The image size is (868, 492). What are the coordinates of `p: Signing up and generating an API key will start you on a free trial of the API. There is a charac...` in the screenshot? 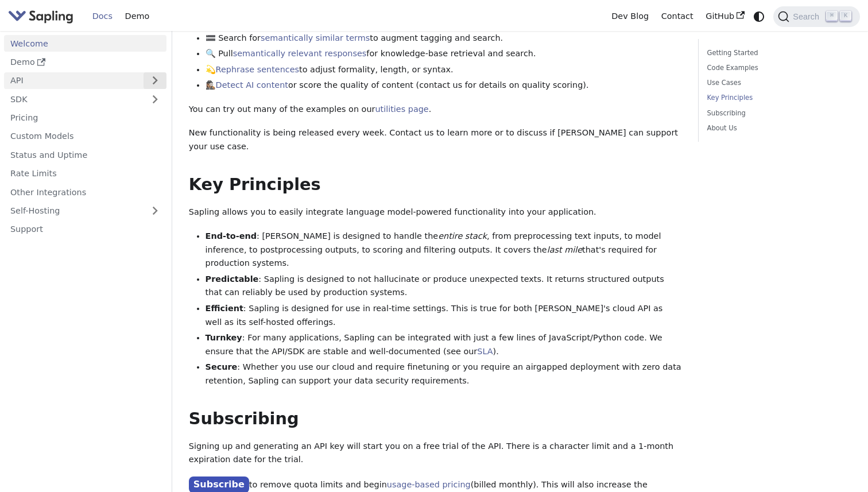 It's located at (435, 453).